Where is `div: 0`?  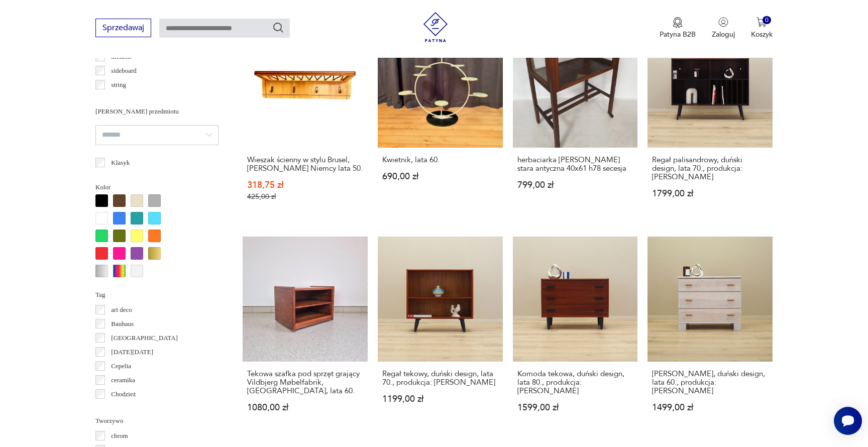 div: 0 is located at coordinates (767, 21).